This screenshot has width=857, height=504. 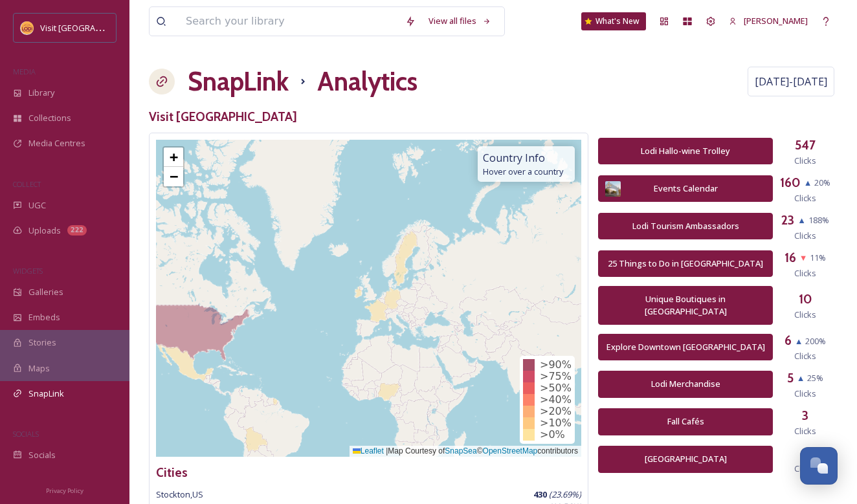 What do you see at coordinates (547, 365) in the screenshot?
I see `div: >90%` at bounding box center [547, 365].